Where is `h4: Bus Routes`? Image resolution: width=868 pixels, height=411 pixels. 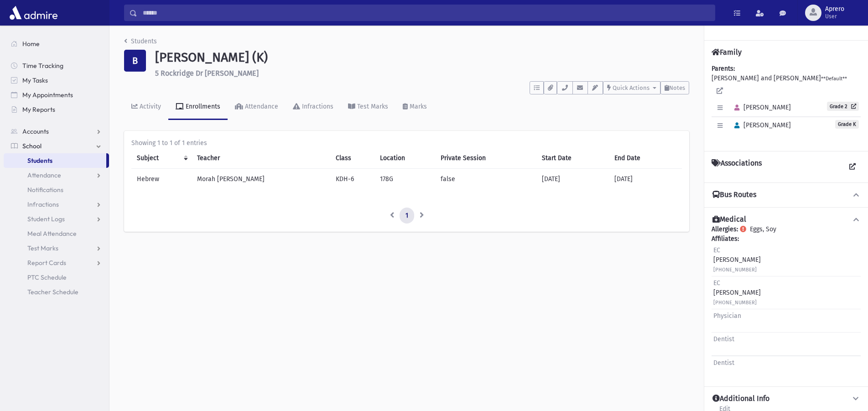
h4: Bus Routes is located at coordinates (734, 195).